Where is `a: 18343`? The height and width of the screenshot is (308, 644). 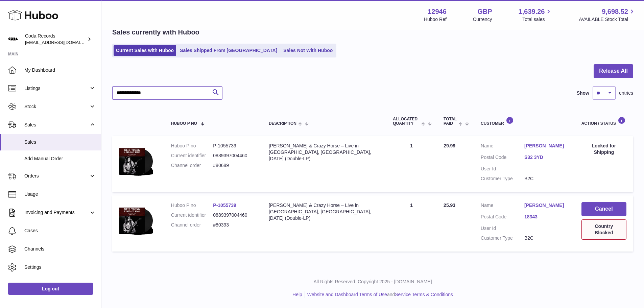 a: 18343 is located at coordinates (546, 217).